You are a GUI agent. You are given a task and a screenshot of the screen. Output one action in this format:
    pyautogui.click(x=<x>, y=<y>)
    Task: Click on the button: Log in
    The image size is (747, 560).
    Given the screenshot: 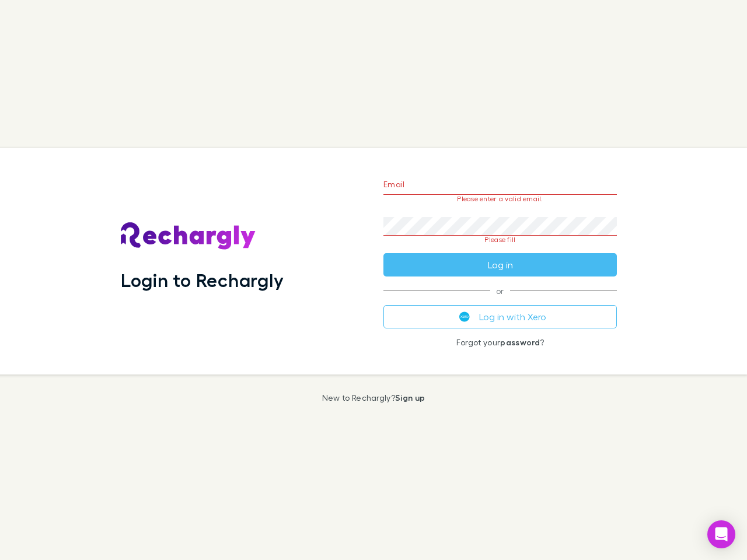 What is the action you would take?
    pyautogui.click(x=501, y=265)
    